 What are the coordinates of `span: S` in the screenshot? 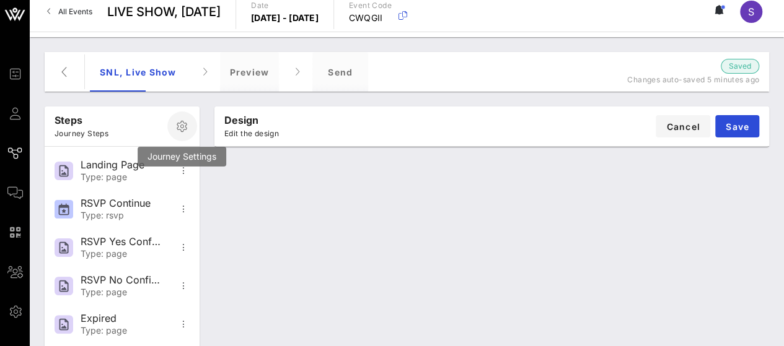 It's located at (751, 12).